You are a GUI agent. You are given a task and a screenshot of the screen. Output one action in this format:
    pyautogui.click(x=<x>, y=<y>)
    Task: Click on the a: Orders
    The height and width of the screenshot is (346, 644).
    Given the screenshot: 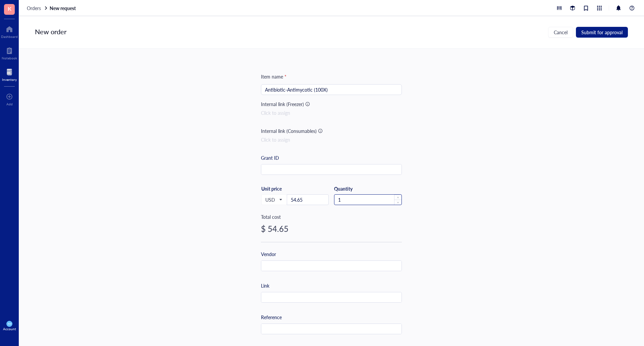 What is the action you would take?
    pyautogui.click(x=38, y=8)
    